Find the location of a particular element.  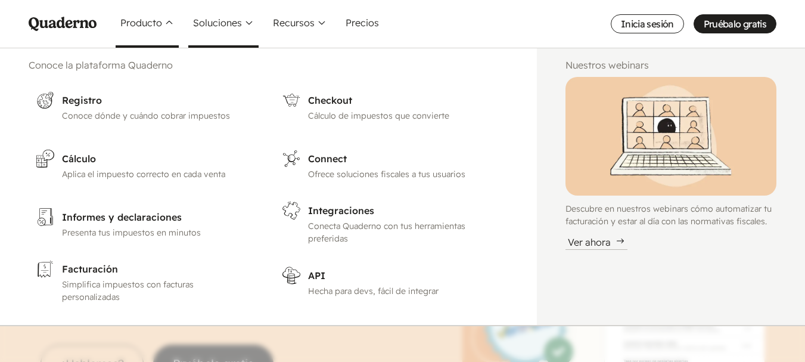

div: Ver ahora is located at coordinates (597, 242).